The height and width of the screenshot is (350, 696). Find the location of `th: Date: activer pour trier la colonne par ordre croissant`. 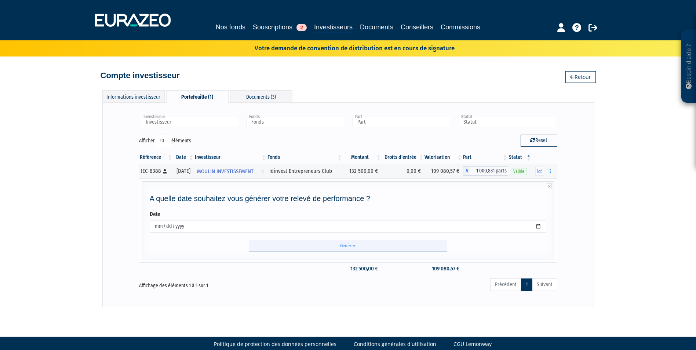

th: Date: activer pour trier la colonne par ordre croissant is located at coordinates (183, 157).